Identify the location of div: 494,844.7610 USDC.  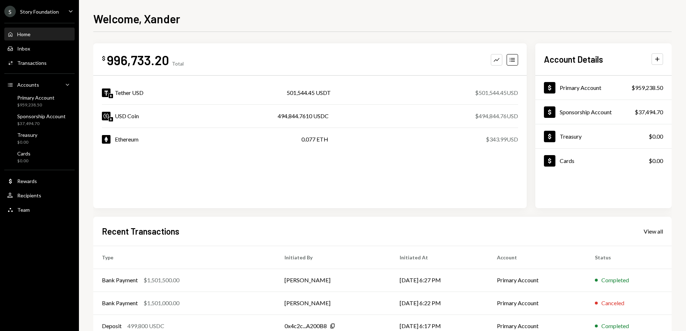
(303, 116).